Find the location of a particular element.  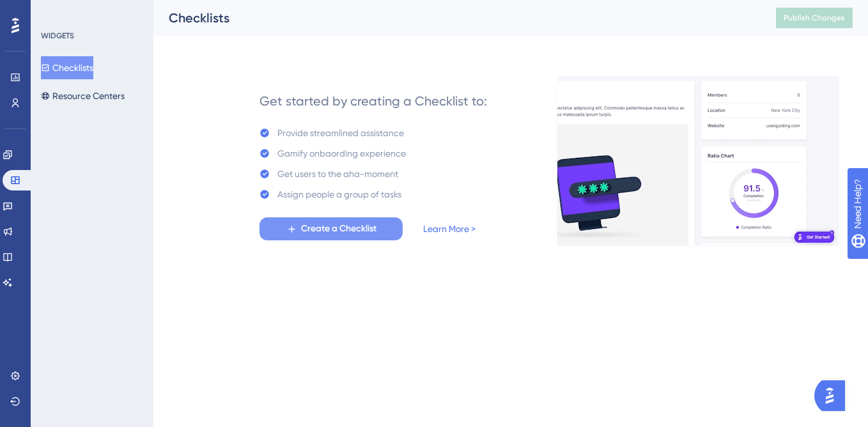

span: Publish Changes is located at coordinates (814, 18).